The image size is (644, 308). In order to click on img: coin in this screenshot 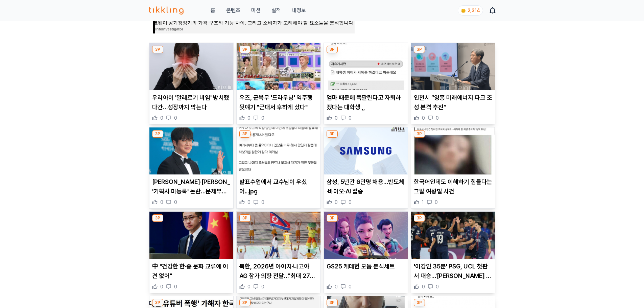, I will do `click(463, 11)`.